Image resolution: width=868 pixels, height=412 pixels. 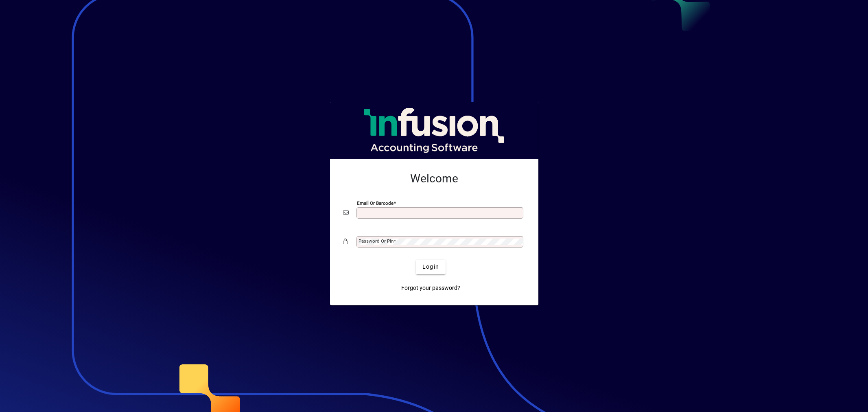 What do you see at coordinates (430, 267) in the screenshot?
I see `button: Login` at bounding box center [430, 267].